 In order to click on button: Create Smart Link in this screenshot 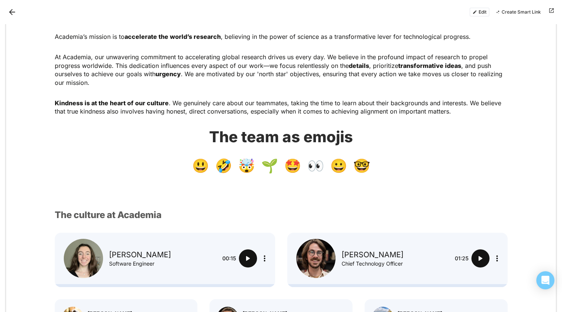, I will do `click(519, 12)`.